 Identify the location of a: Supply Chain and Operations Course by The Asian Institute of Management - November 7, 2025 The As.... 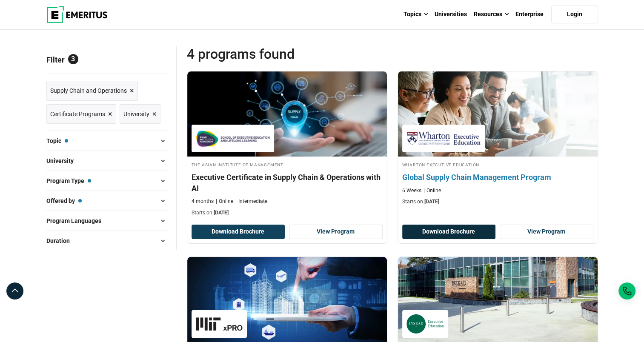
(287, 146).